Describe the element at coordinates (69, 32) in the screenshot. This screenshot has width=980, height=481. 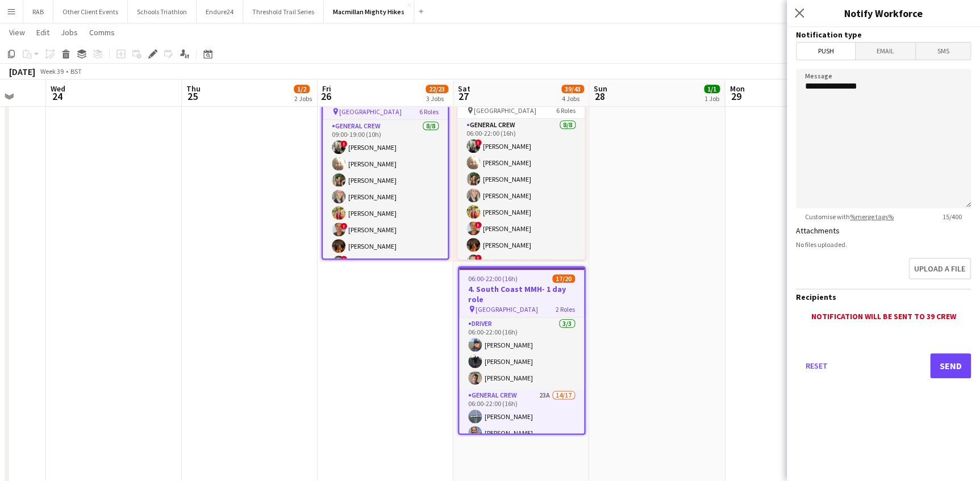
I see `a: Jobs` at that location.